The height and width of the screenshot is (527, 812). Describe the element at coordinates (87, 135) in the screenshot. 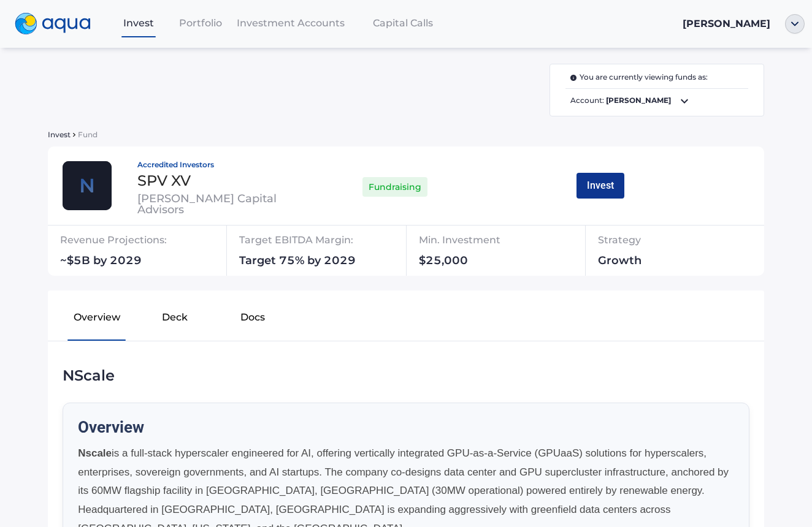

I see `span: Fund` at that location.